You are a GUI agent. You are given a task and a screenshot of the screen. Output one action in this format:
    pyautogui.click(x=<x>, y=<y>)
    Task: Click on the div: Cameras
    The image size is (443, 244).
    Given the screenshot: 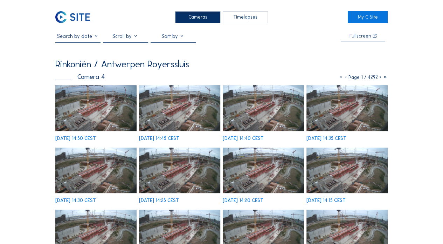 What is the action you would take?
    pyautogui.click(x=198, y=17)
    